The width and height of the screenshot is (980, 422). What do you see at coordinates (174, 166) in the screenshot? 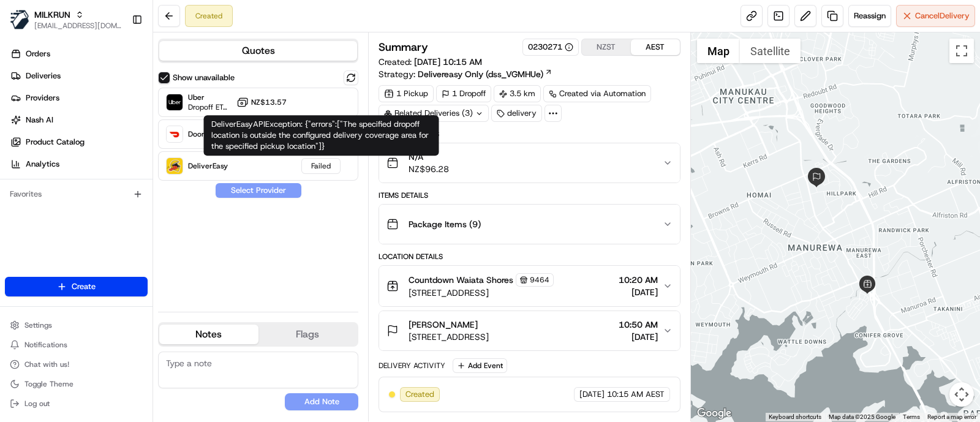
I see `img: DeliverEasy` at bounding box center [174, 166].